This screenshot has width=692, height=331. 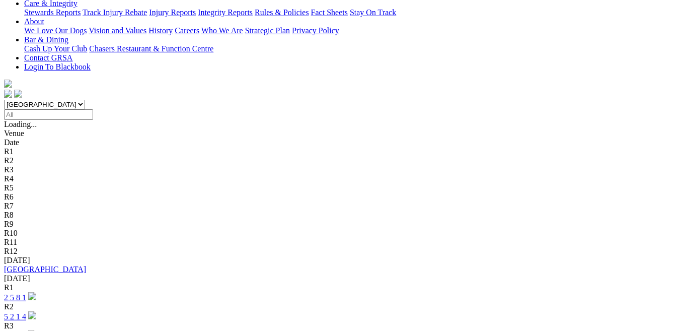 What do you see at coordinates (346, 179) in the screenshot?
I see `div: R4` at bounding box center [346, 179].